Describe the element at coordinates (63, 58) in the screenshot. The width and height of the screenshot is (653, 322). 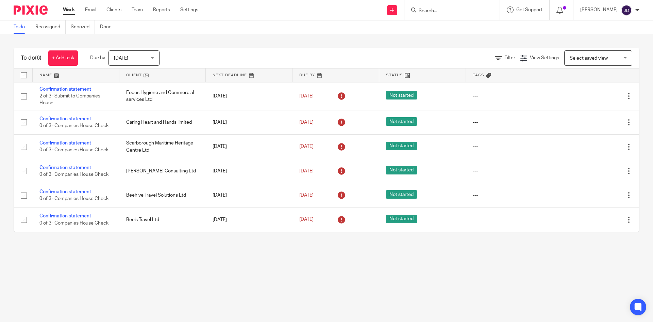
I see `a: + Add task` at that location.